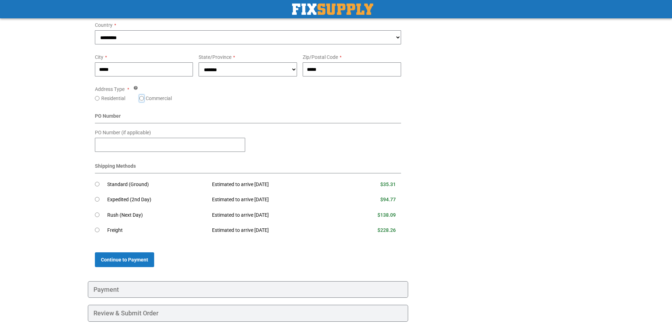 The image size is (672, 333). What do you see at coordinates (157, 185) in the screenshot?
I see `td: Standard (Ground)` at bounding box center [157, 185].